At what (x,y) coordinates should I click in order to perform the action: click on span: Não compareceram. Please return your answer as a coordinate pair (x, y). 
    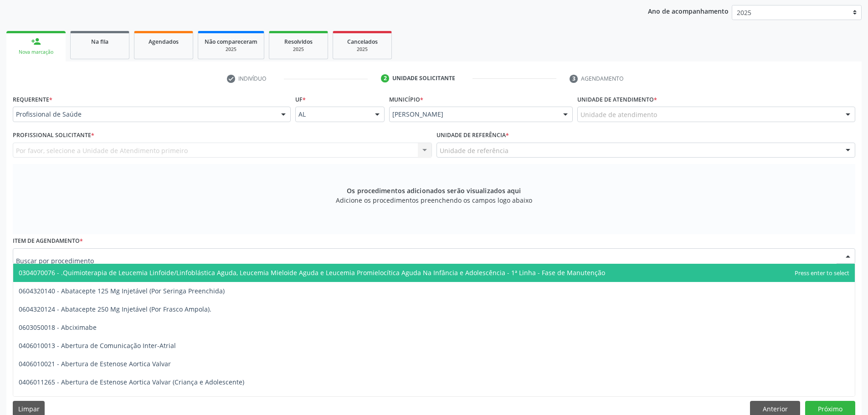
    Looking at the image, I should click on (231, 42).